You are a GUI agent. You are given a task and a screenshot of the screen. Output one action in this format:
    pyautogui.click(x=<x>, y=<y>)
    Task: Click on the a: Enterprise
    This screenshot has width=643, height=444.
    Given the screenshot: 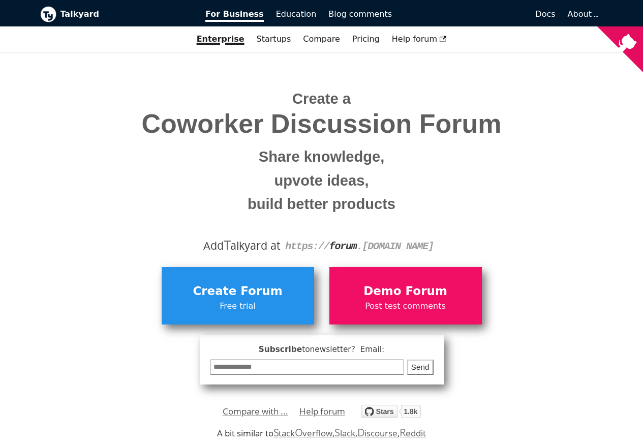 What is the action you would take?
    pyautogui.click(x=221, y=39)
    